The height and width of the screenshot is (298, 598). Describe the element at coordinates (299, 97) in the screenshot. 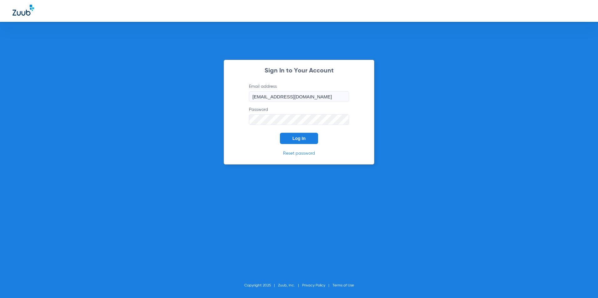

I see `input: Email address` at that location.